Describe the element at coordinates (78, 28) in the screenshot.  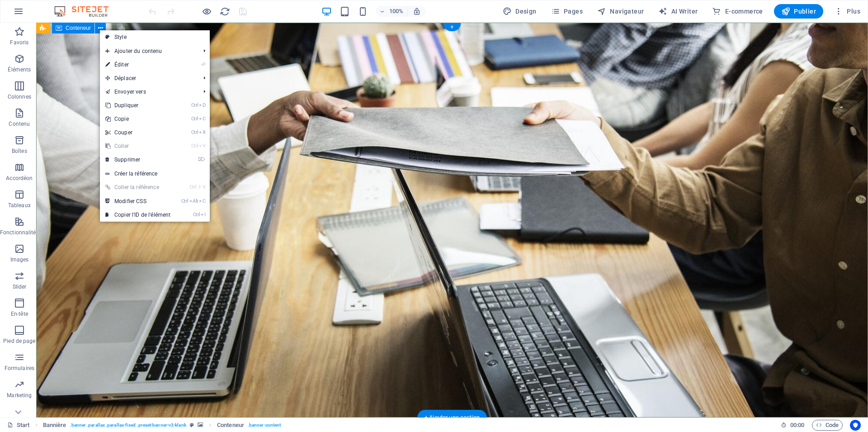
I see `span: Conteneur` at that location.